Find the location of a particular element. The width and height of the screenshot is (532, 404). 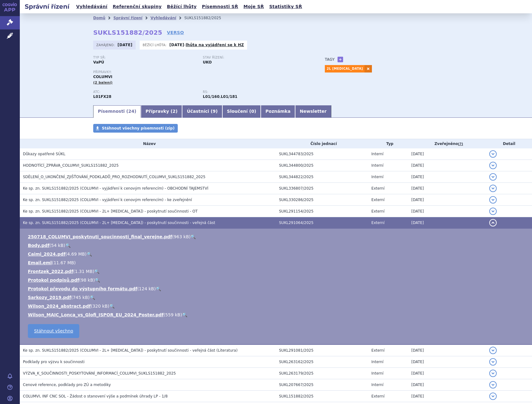

th: Zveřejněno is located at coordinates (447, 144).